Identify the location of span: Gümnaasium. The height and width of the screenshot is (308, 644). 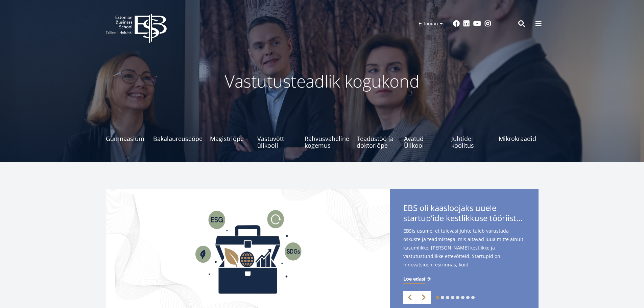
(126, 139).